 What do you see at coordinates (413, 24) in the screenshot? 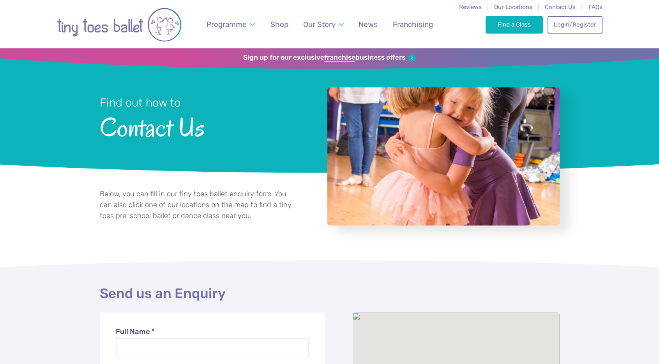
I see `a: Franchising` at bounding box center [413, 24].